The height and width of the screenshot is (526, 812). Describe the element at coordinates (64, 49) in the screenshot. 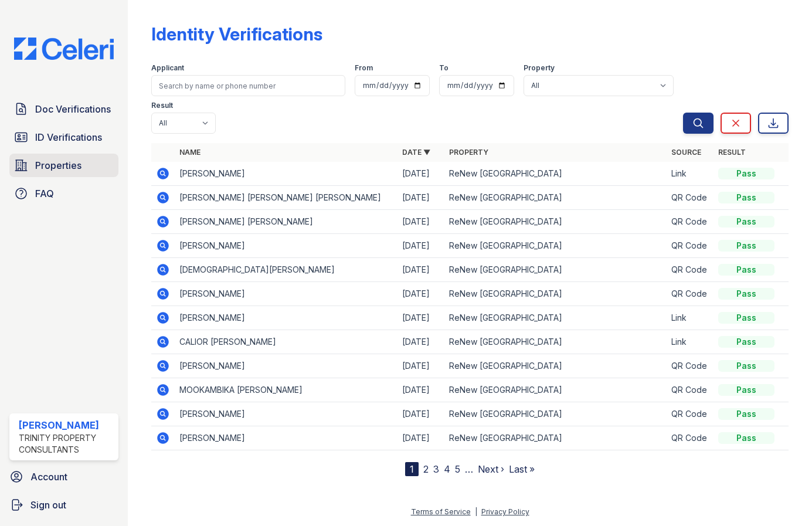

I see `img: CE_Logo_Blue-a8612792a0a2168367f1c8372b55b34899dd931a85d93a1a3d3e32e68fde9ad4.png` at that location.